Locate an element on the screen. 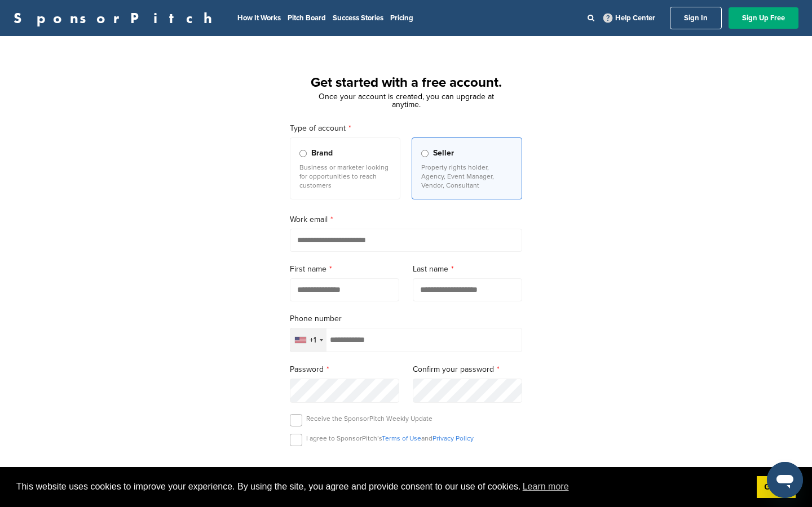  p: Business or marketer looking for opportunities to reach customers is located at coordinates (345, 176).